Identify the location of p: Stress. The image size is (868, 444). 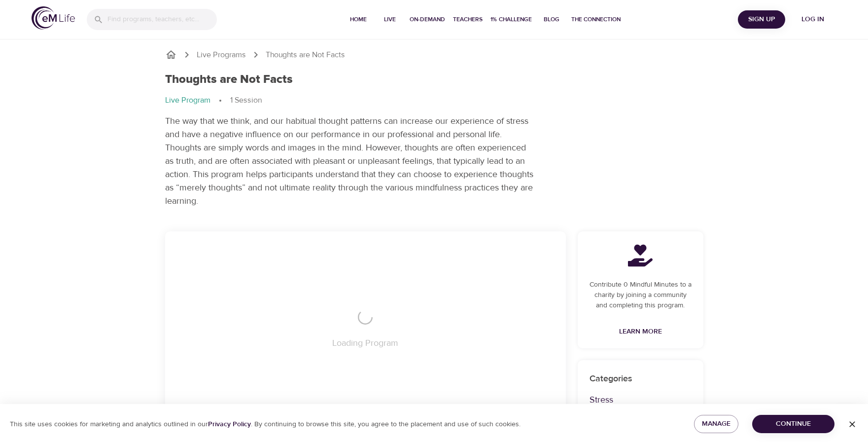
(640, 399).